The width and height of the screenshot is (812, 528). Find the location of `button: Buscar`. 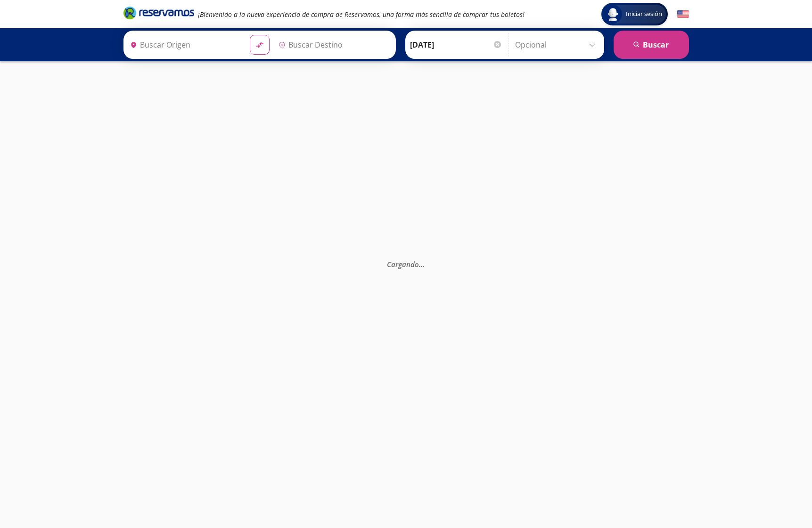

button: Buscar is located at coordinates (651, 44).